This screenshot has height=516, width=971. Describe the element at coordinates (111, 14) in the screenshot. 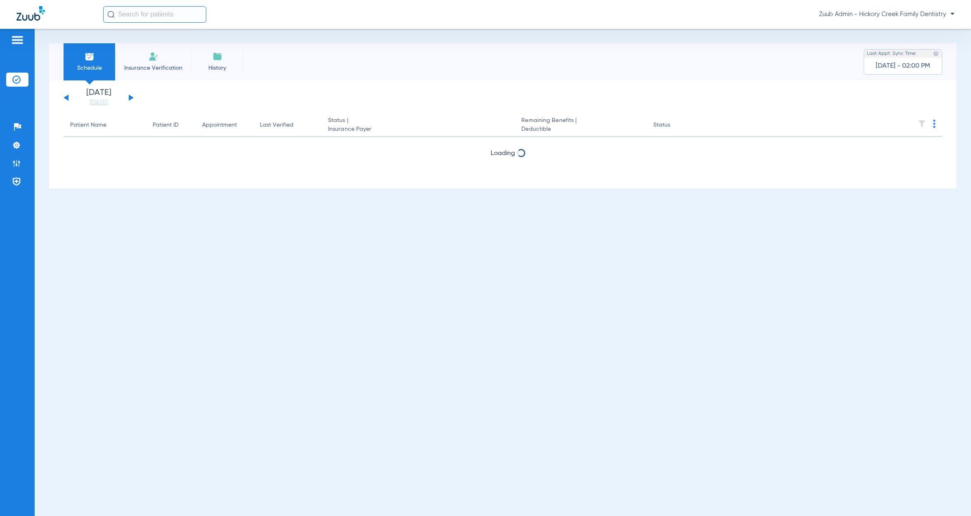

I see `img: Search Icon` at that location.